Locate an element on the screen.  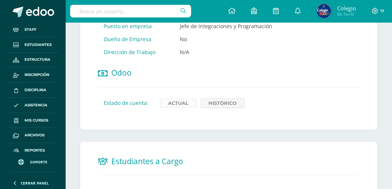
span: Colegio is located at coordinates (346, 8).